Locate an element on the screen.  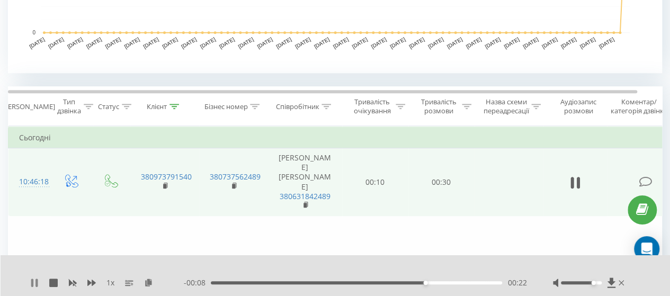
div: Тривалість очікування is located at coordinates (372, 106).